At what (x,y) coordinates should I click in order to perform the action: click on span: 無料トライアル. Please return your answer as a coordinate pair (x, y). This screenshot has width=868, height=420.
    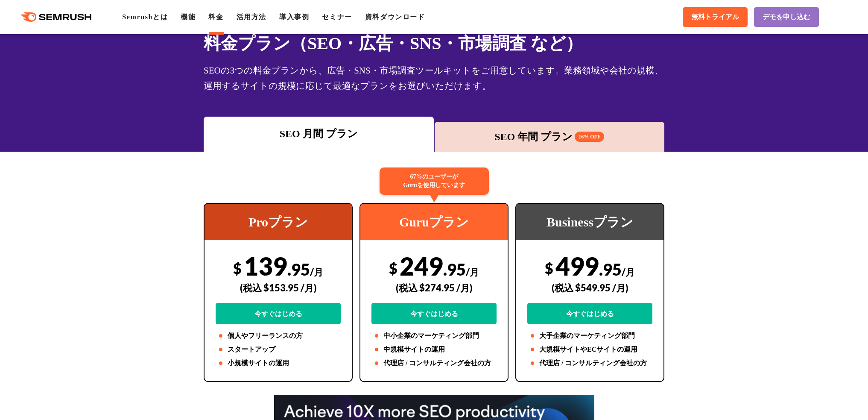
    Looking at the image, I should click on (715, 17).